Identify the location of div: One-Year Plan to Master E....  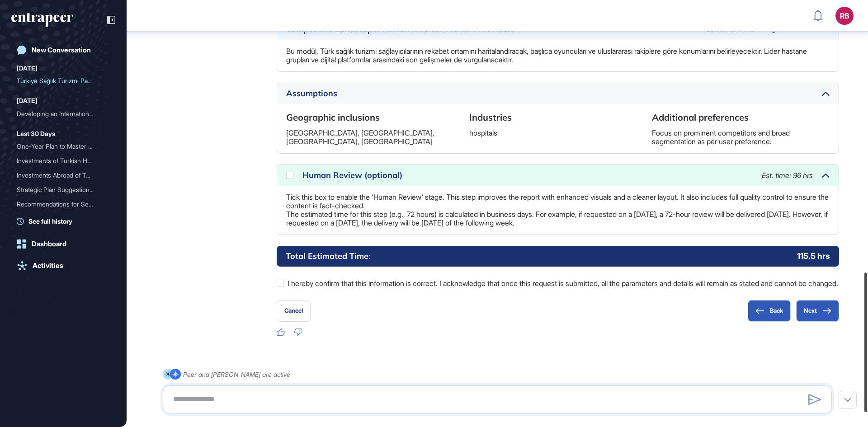
(60, 146).